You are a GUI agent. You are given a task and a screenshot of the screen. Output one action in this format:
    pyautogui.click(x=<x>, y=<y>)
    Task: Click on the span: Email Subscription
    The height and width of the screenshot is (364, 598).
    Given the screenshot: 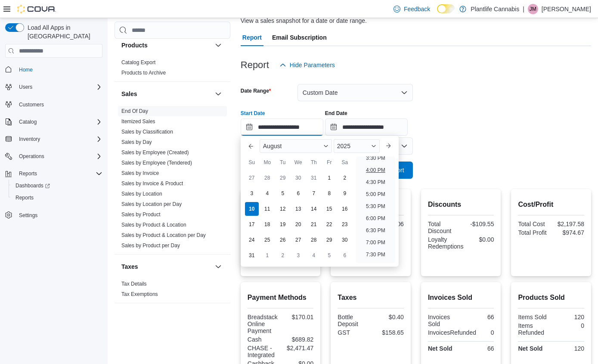 What is the action you would take?
    pyautogui.click(x=299, y=37)
    